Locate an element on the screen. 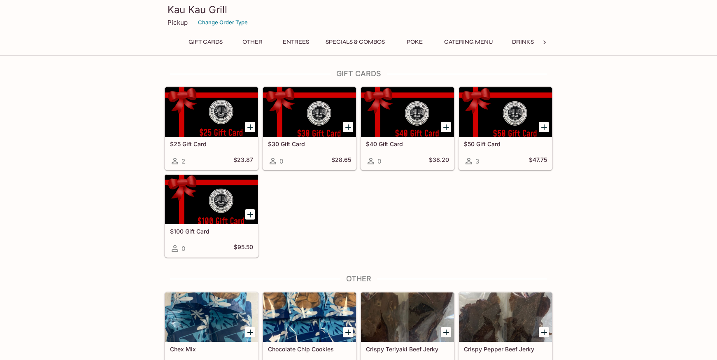  h5: $47.75 is located at coordinates (538, 161).